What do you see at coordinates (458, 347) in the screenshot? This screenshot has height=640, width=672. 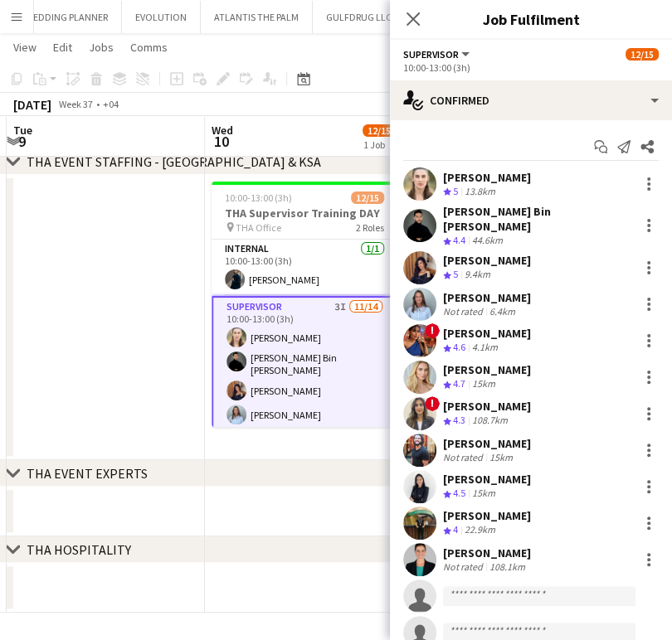 I see `span: 4.6` at bounding box center [458, 347].